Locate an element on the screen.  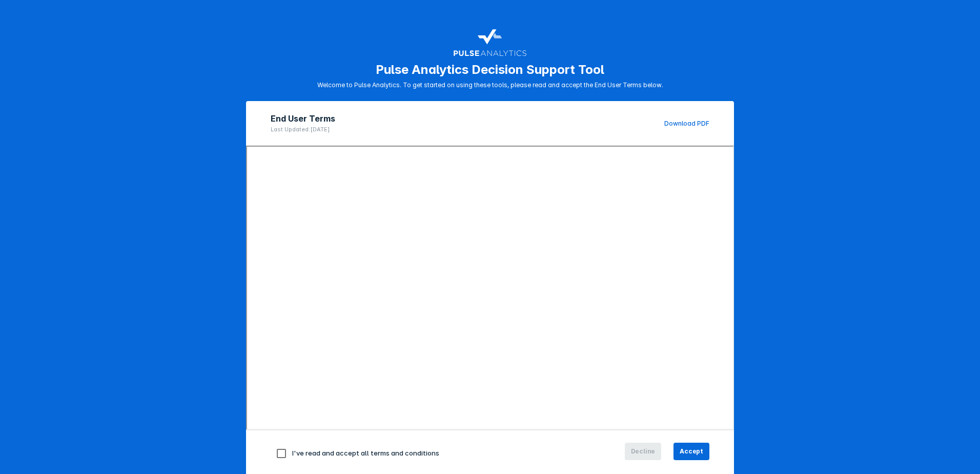
h2: End User Terms is located at coordinates (303, 119).